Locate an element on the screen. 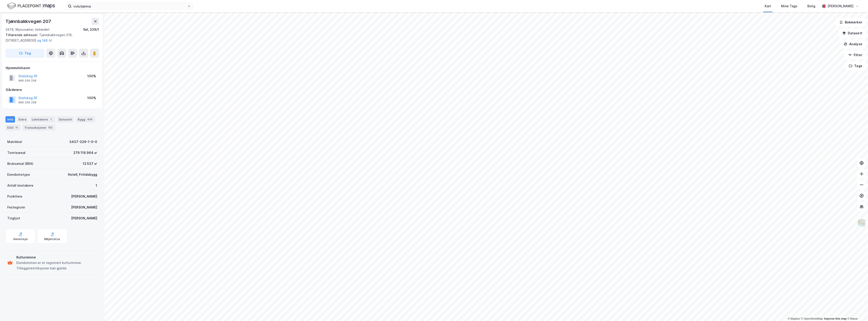 This screenshot has width=868, height=321. div: Tinglyst is located at coordinates (14, 218).